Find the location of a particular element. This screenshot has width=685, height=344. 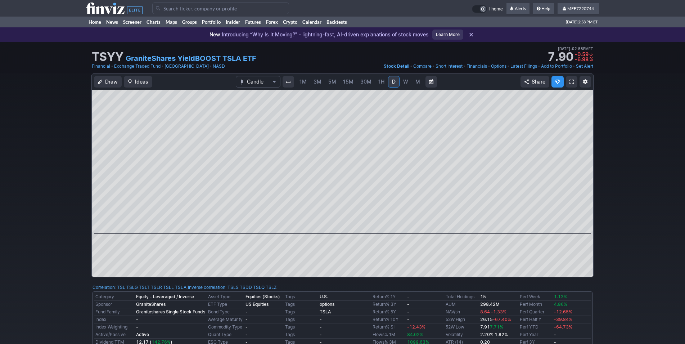

a: Add to Portfolio is located at coordinates (556, 66).